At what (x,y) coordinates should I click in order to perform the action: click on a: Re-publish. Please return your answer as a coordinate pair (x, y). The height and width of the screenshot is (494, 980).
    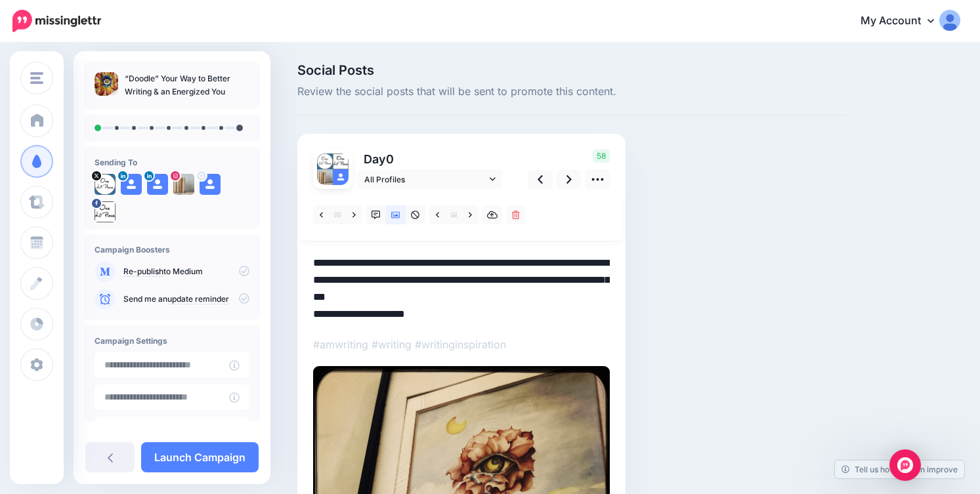
    Looking at the image, I should click on (143, 272).